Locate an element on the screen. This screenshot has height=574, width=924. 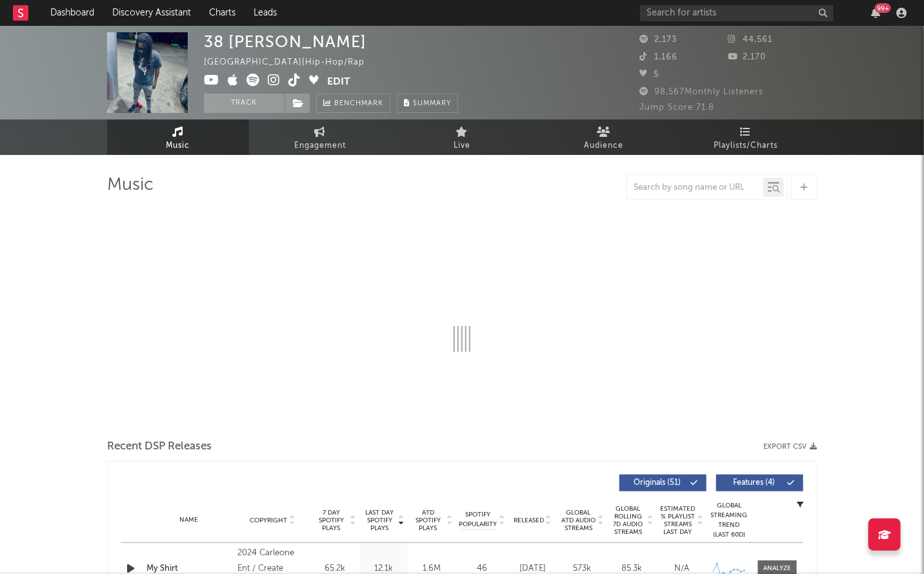
div: Name is located at coordinates (188, 519).